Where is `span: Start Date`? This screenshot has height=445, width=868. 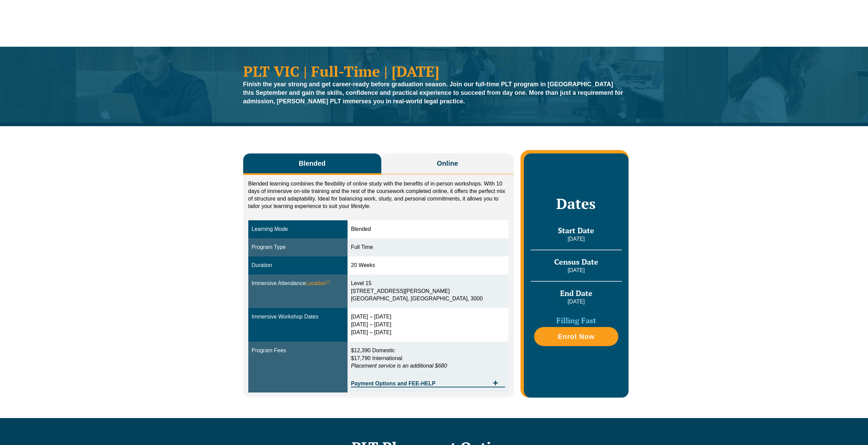 span: Start Date is located at coordinates (576, 230).